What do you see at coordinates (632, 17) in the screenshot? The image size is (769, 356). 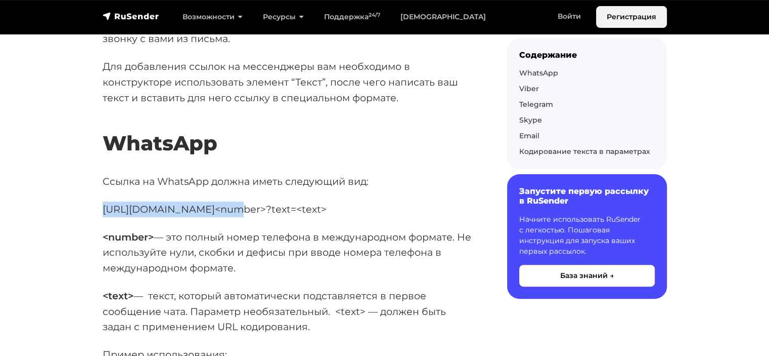 I see `a: Регистрация` at bounding box center [632, 17].